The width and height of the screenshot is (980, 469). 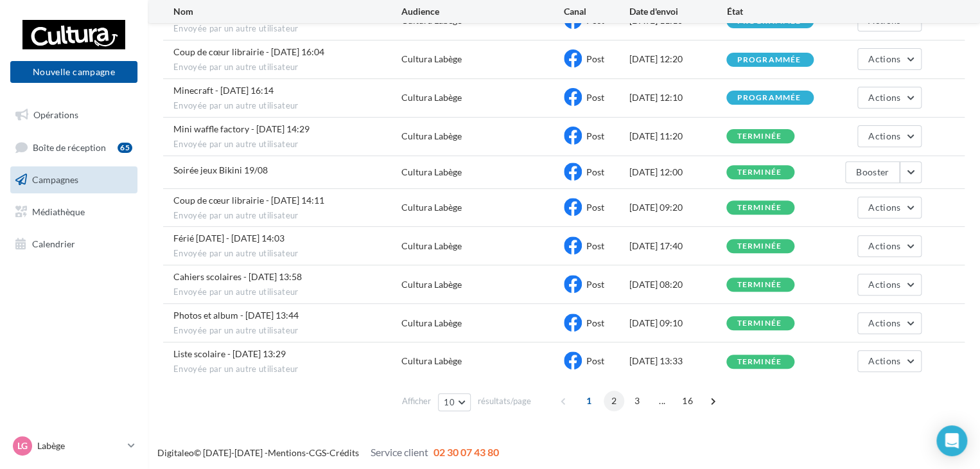 What do you see at coordinates (224, 90) in the screenshot?
I see `span: Minecraft - 06-08-2025 16:14` at bounding box center [224, 90].